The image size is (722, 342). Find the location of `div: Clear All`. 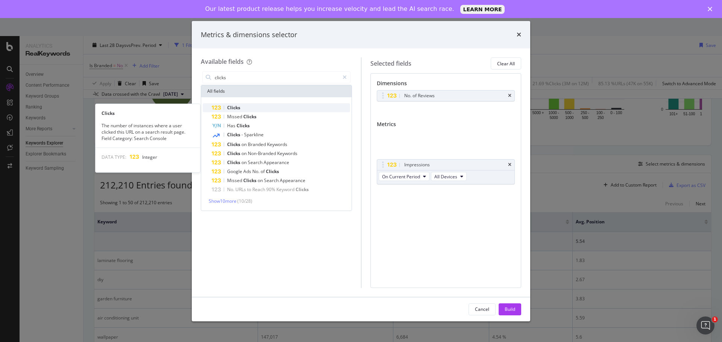

div: Clear All is located at coordinates (505, 64).